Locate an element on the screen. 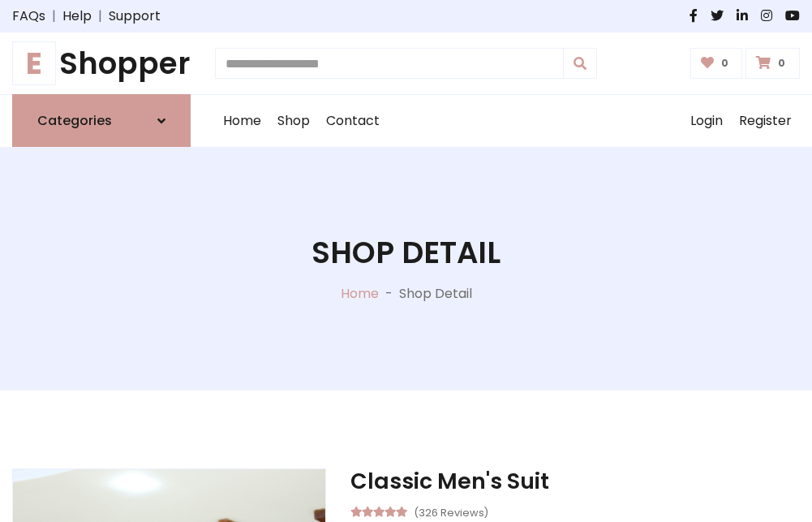 This screenshot has height=522, width=812. small: (326 Reviews) is located at coordinates (451, 511).